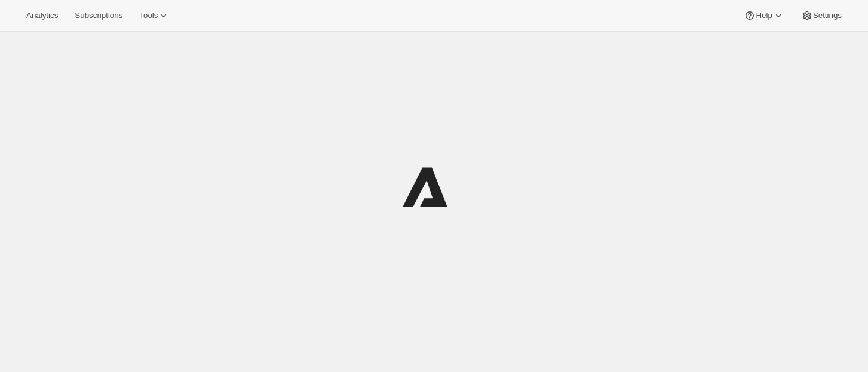 This screenshot has width=868, height=372. Describe the element at coordinates (42, 16) in the screenshot. I see `span: Analytics` at that location.